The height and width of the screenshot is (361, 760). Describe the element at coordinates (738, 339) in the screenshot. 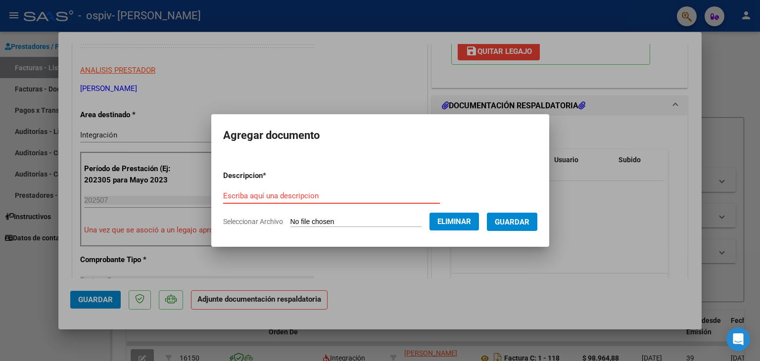

I see `div: Open Intercom Messenger` at that location.